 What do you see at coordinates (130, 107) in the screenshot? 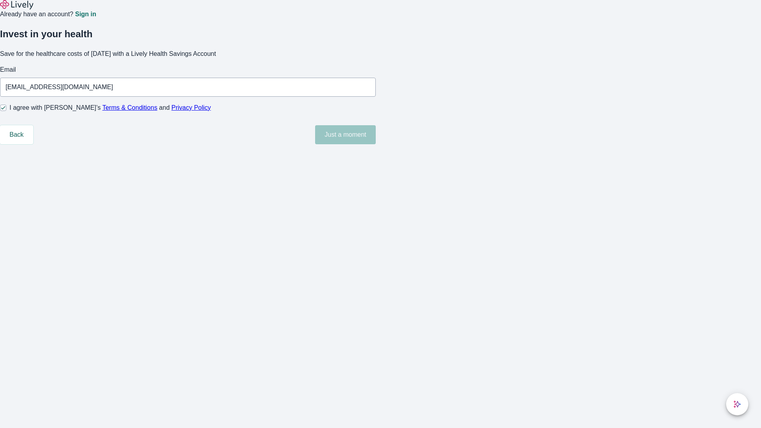
I see `a: Terms & Conditions` at bounding box center [130, 107].